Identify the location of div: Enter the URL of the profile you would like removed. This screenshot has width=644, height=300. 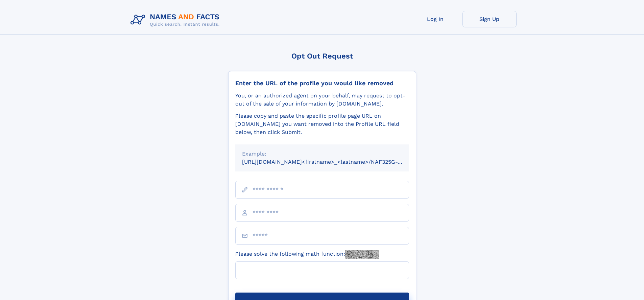
(322, 83).